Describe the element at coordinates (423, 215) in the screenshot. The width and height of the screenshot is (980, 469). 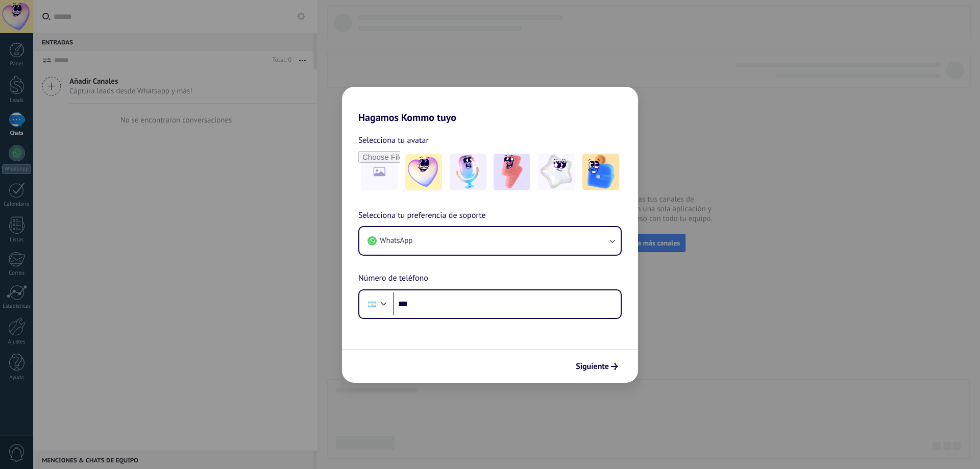
I see `span: Selecciona tu preferencia de soporte` at that location.